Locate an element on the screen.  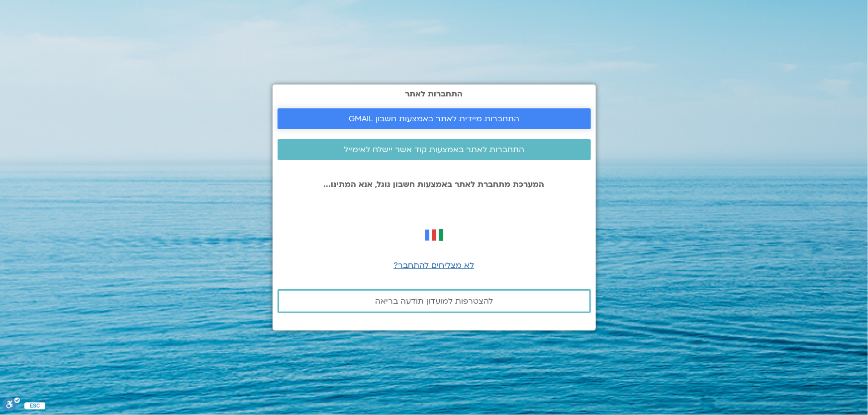
span: התחברות מיידית לאתר באמצעות חשבון GMAIL is located at coordinates (433, 119).